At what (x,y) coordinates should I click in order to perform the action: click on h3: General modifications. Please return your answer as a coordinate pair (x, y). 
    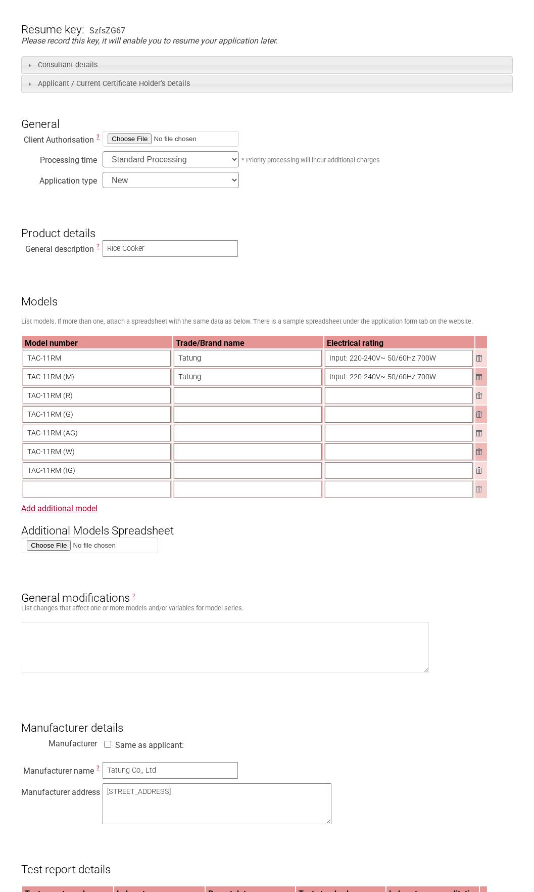
    Looking at the image, I should click on (267, 589).